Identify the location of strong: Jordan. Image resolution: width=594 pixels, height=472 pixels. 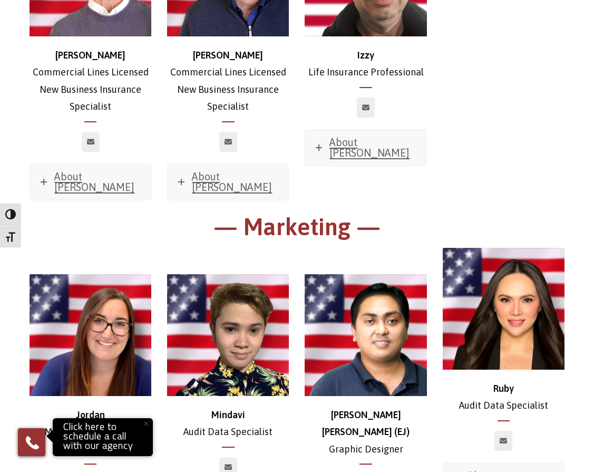
(90, 414).